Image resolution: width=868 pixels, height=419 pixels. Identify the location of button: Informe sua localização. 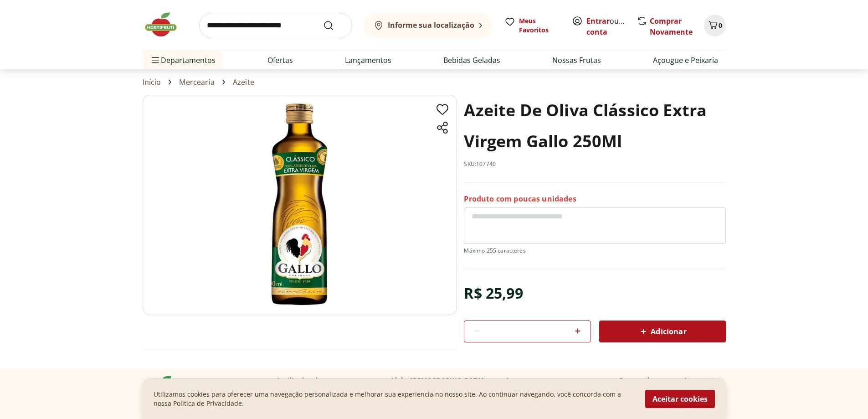
(428, 26).